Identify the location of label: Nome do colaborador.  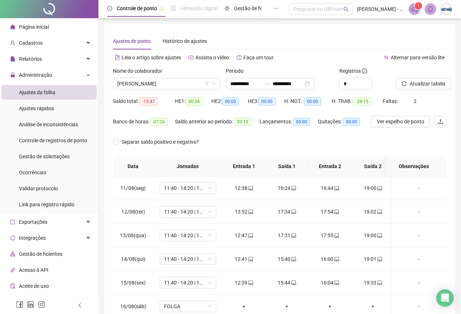
(140, 71).